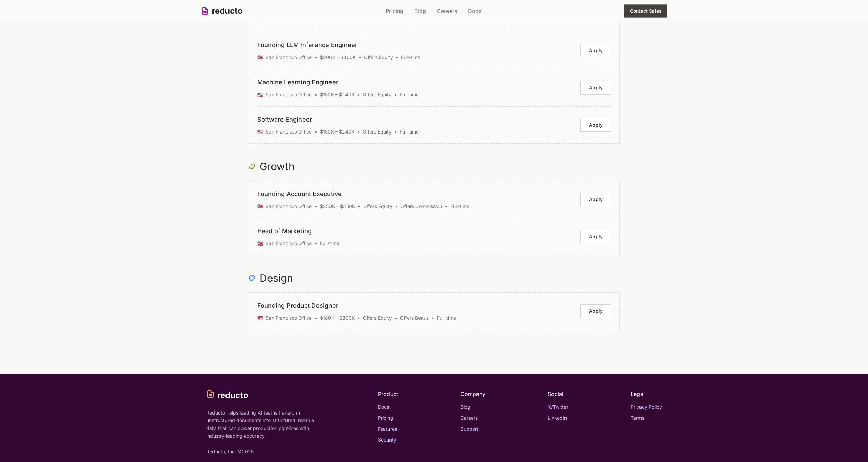  I want to click on a: reducto, so click(222, 11).